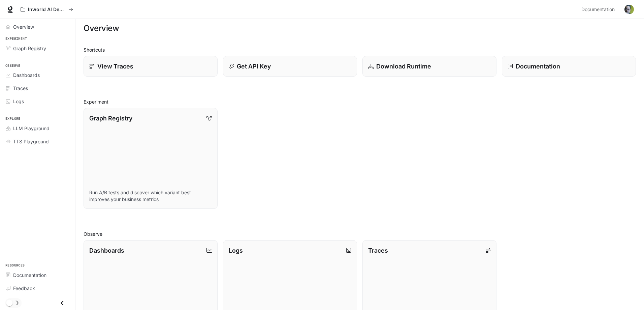 This screenshot has width=644, height=310. I want to click on span: Dashboards, so click(26, 75).